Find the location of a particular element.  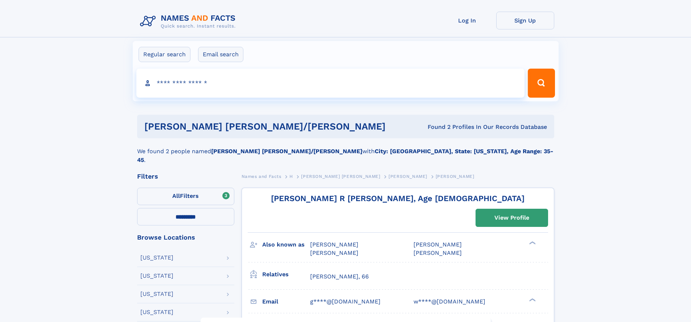

h3: Email is located at coordinates (286, 301).